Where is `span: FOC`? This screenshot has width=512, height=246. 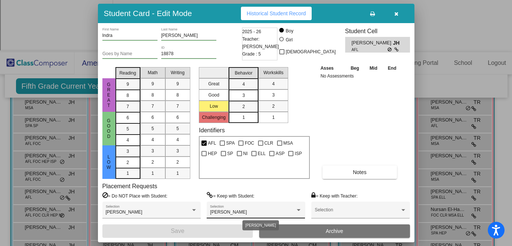
span: FOC is located at coordinates (249, 143).